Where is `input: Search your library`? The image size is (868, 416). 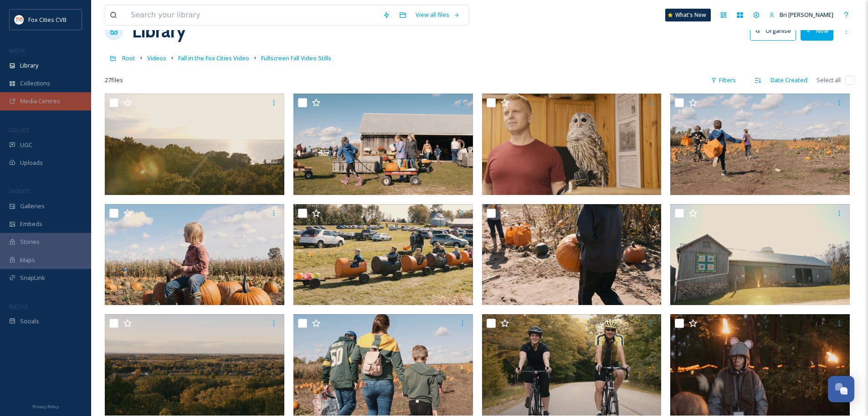 input: Search your library is located at coordinates (252, 15).